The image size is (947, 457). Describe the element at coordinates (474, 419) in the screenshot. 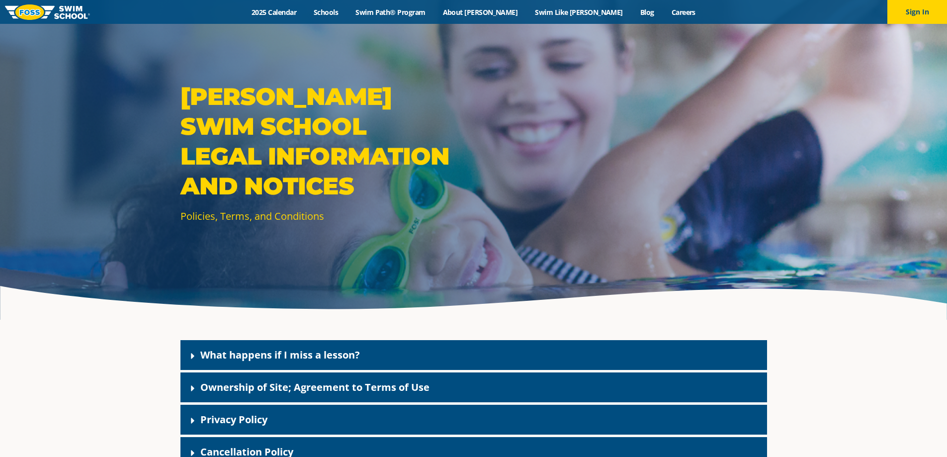

I see `div: Privacy Policy` at that location.